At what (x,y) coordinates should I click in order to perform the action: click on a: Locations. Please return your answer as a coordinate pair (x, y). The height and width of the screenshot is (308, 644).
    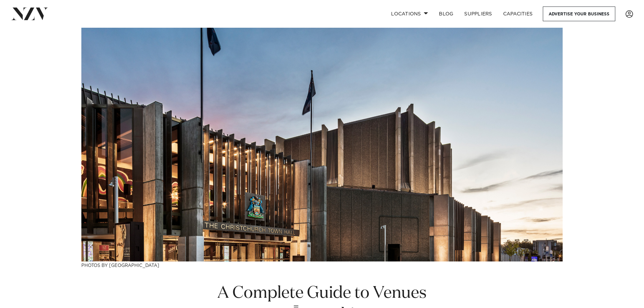
    Looking at the image, I should click on (410, 13).